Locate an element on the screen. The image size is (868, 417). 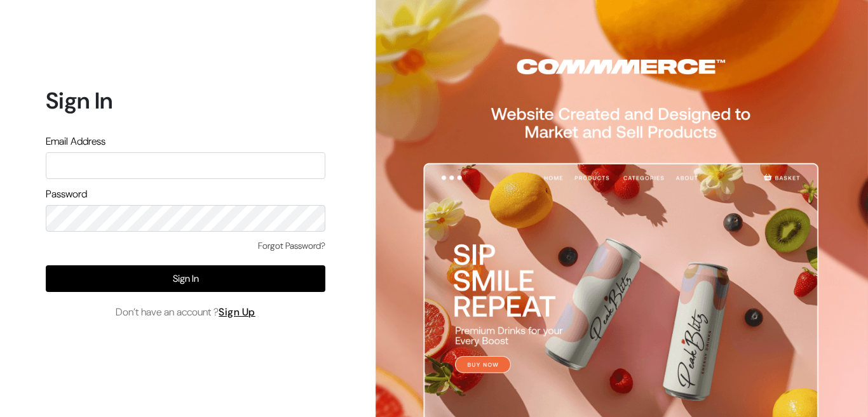
span: Don’t have an account ? is located at coordinates (186, 313).